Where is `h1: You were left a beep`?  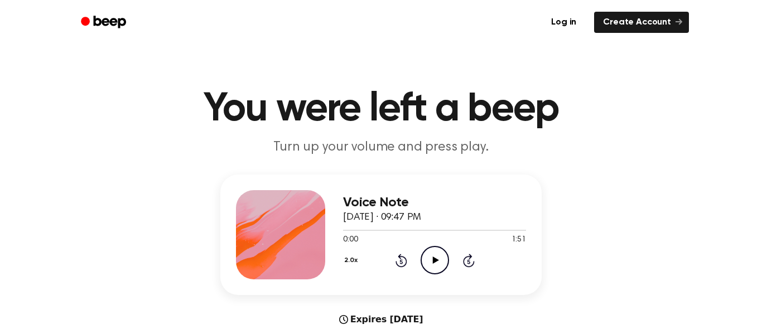
h1: You were left a beep is located at coordinates (381, 109).